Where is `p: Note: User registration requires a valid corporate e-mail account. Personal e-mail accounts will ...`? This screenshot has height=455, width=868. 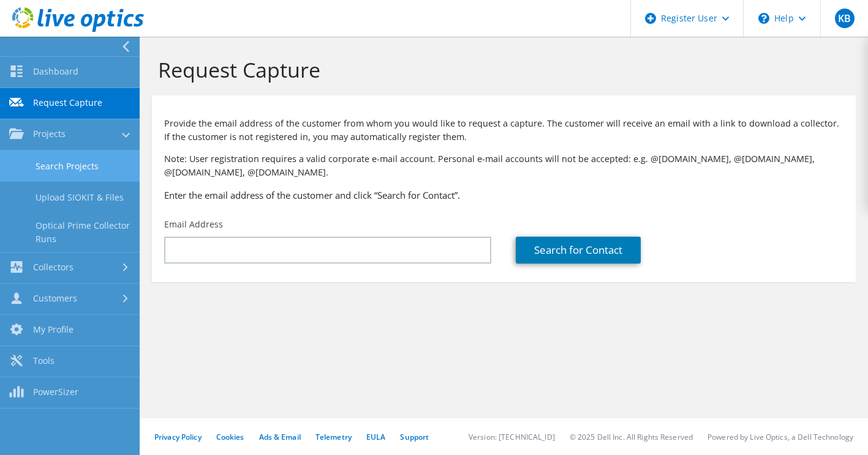 p: Note: User registration requires a valid corporate e-mail account. Personal e-mail accounts will ... is located at coordinates (503, 166).